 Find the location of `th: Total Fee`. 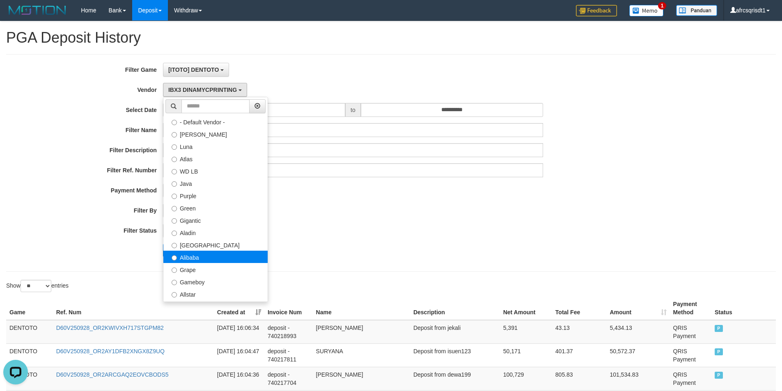

th: Total Fee is located at coordinates (580, 308).